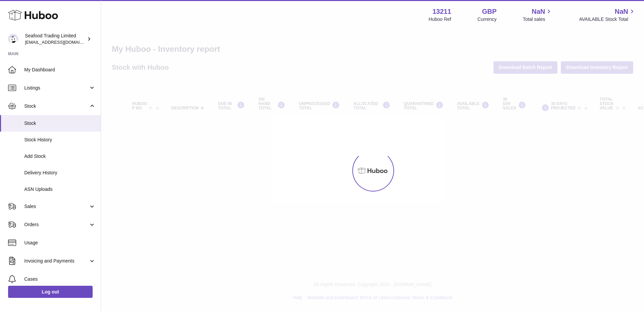 Image resolution: width=644 pixels, height=311 pixels. I want to click on span: My Dashboard, so click(60, 70).